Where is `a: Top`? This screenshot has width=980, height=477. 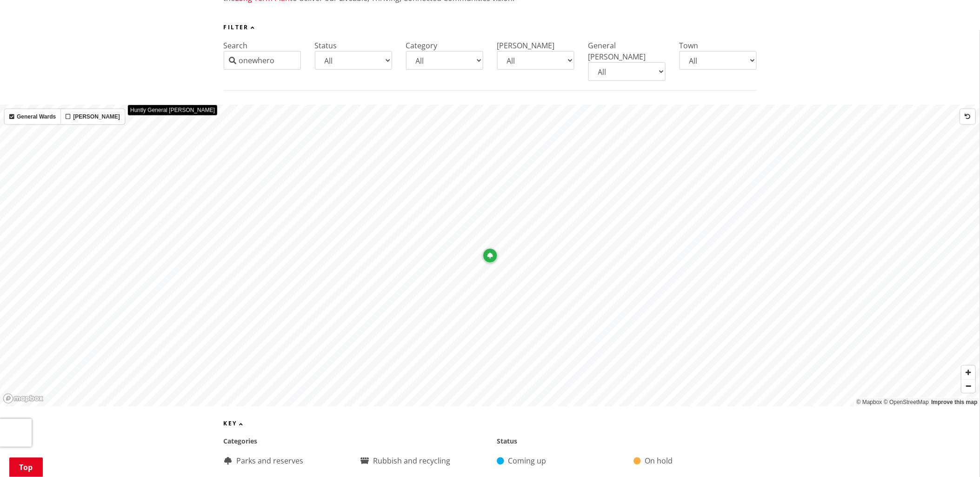
a: Top is located at coordinates (26, 467).